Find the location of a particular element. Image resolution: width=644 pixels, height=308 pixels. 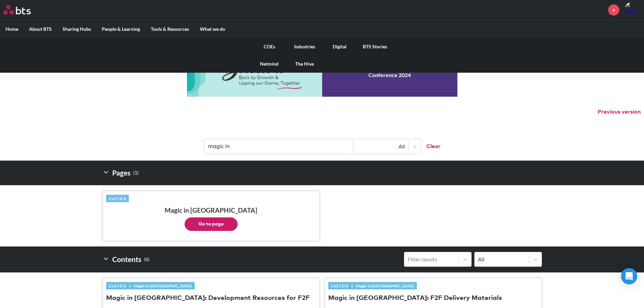

label: People & Learning is located at coordinates (120, 29).